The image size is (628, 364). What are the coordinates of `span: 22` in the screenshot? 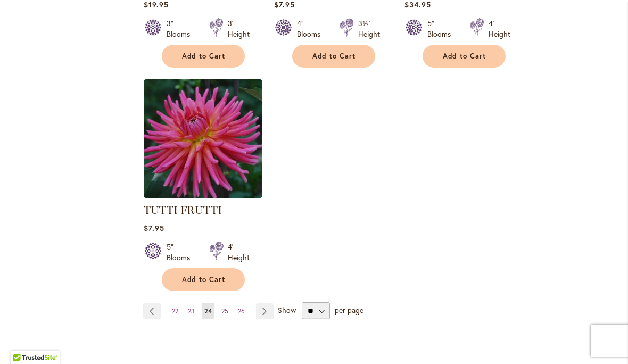 It's located at (175, 311).